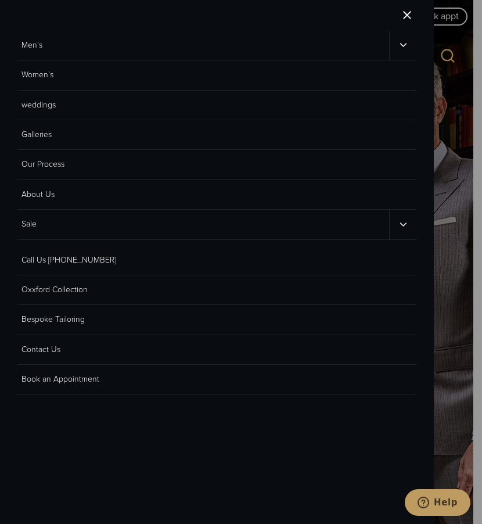  What do you see at coordinates (402, 45) in the screenshot?
I see `button: Men’s sub menu toggle` at bounding box center [402, 45].